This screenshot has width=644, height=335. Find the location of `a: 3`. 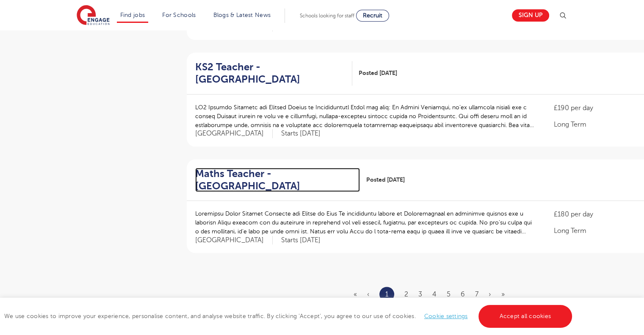

a: 3 is located at coordinates (420, 294).